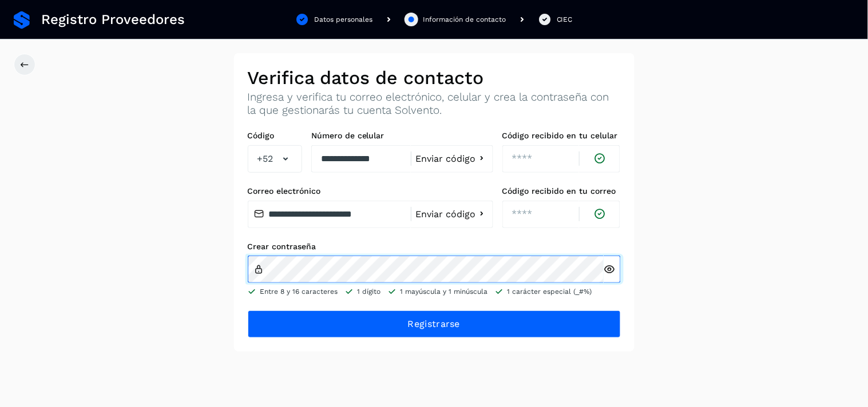 Image resolution: width=868 pixels, height=407 pixels. What do you see at coordinates (275, 136) in the screenshot?
I see `label: Código` at bounding box center [275, 136].